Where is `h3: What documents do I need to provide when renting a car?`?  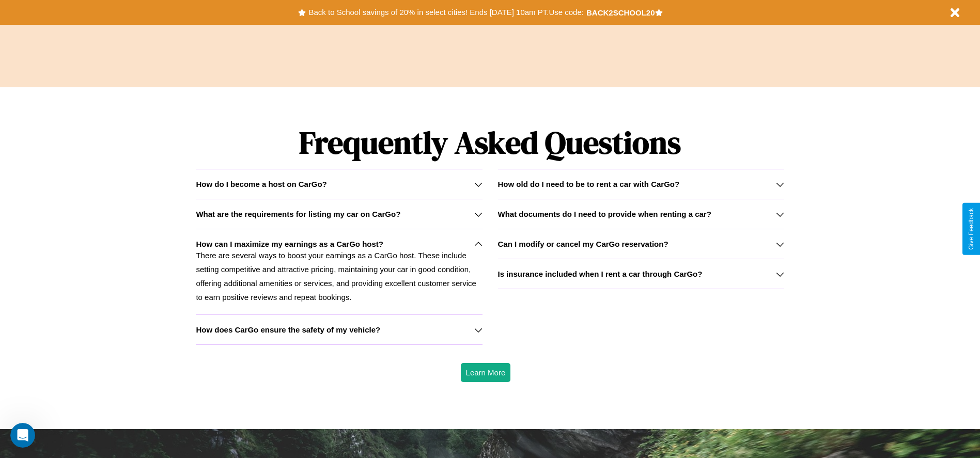 h3: What documents do I need to provide when renting a car? is located at coordinates (604, 214).